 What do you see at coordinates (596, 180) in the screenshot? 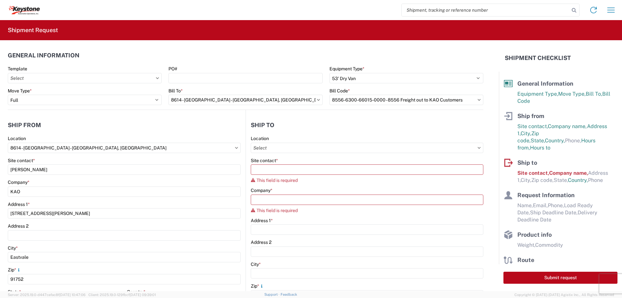
I see `span: Phone` at bounding box center [596, 180].